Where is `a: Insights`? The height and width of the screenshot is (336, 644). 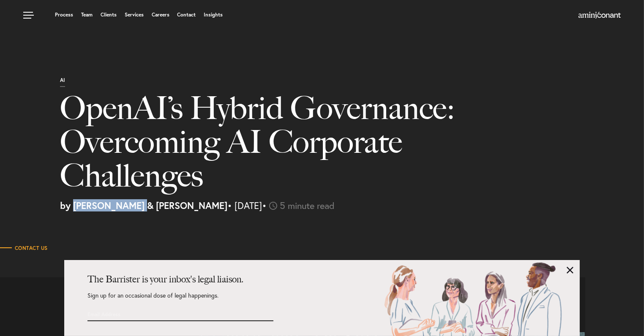
a: Insights is located at coordinates (213, 15).